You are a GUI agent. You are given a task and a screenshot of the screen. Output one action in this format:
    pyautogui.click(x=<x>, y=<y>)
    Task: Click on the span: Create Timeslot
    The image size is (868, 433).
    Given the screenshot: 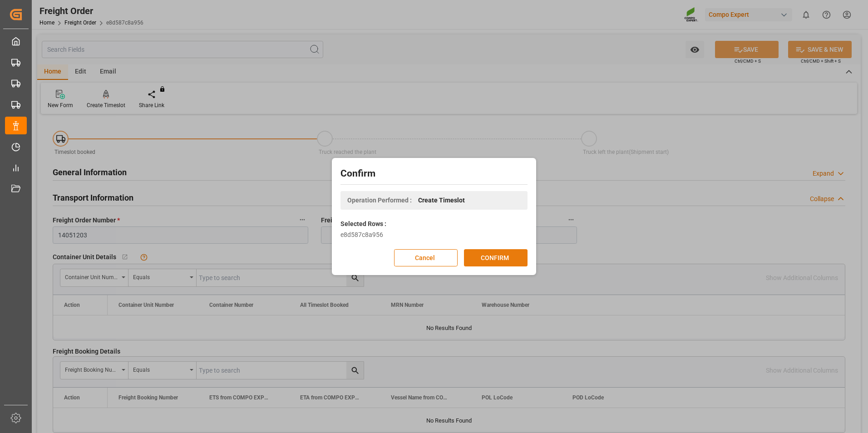 What is the action you would take?
    pyautogui.click(x=441, y=200)
    